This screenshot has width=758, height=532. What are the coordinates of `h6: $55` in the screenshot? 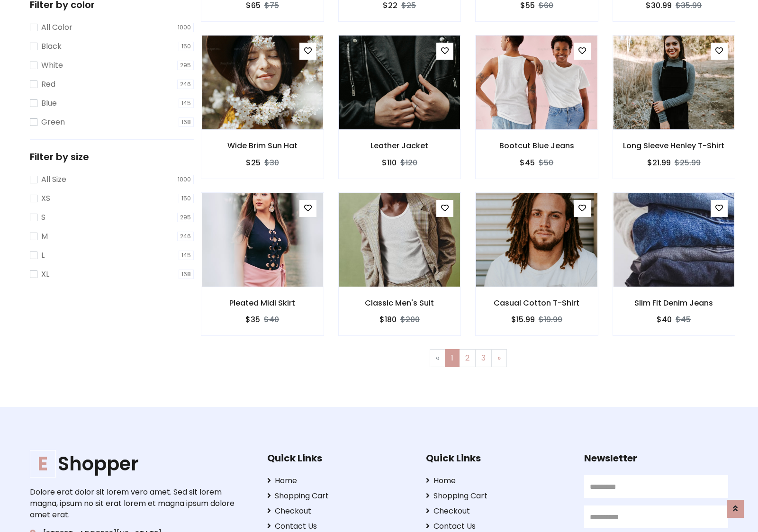 It's located at (527, 5).